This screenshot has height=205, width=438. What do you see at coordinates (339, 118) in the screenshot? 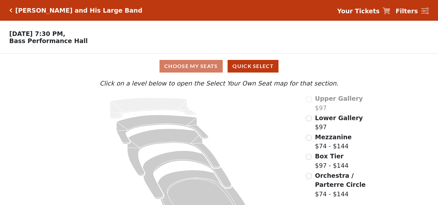
I see `span: Lower Gallery` at bounding box center [339, 118].